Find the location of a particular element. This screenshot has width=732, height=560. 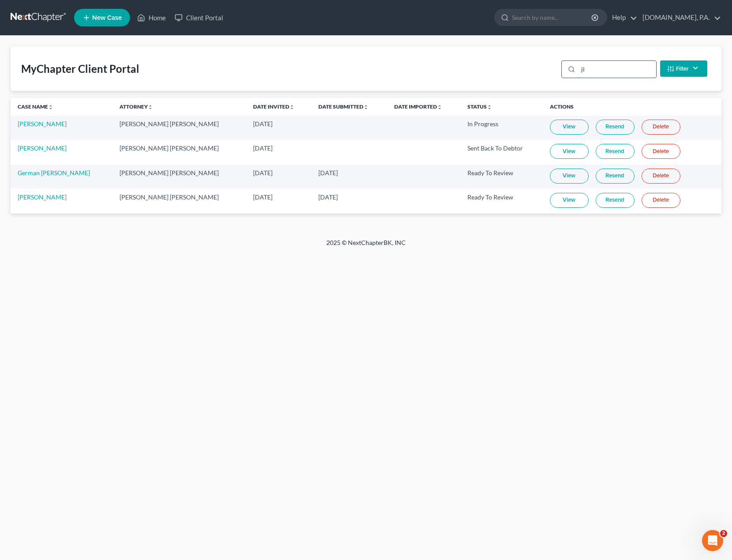

span: New Case is located at coordinates (106, 18).